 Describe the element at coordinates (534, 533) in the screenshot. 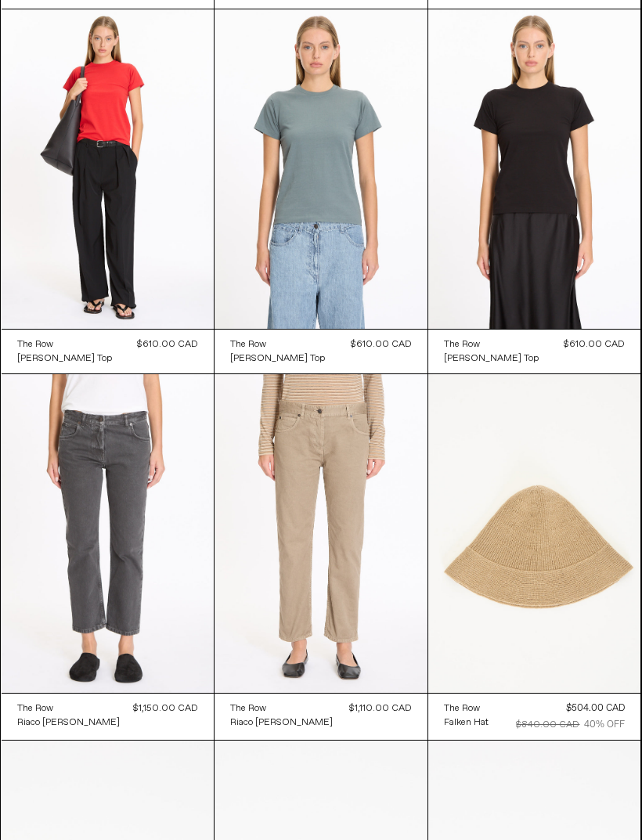

I see `img: The Row Falken Hat` at that location.